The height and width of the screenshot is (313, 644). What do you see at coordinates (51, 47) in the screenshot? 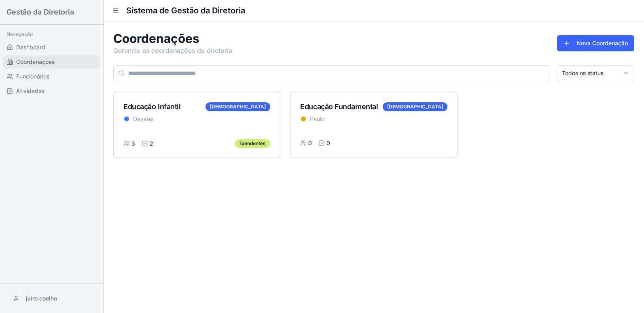
I see `a: Dashboard` at bounding box center [51, 47].